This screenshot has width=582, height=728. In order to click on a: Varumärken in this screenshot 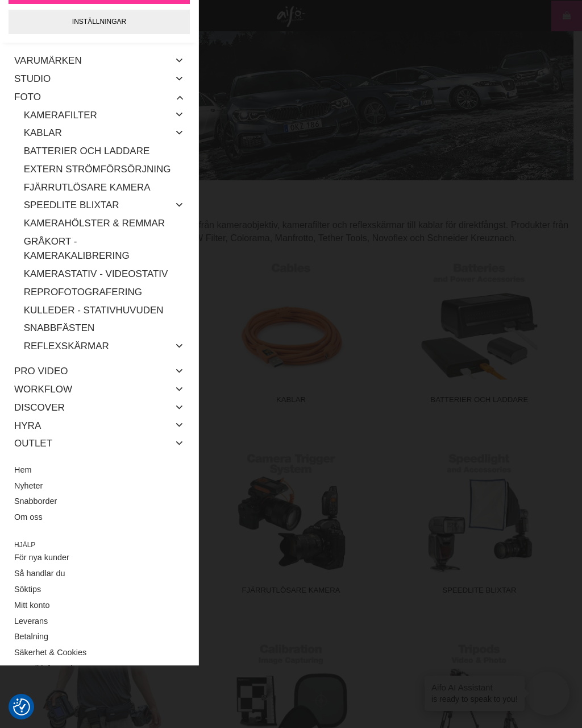, I will do `click(48, 61)`.